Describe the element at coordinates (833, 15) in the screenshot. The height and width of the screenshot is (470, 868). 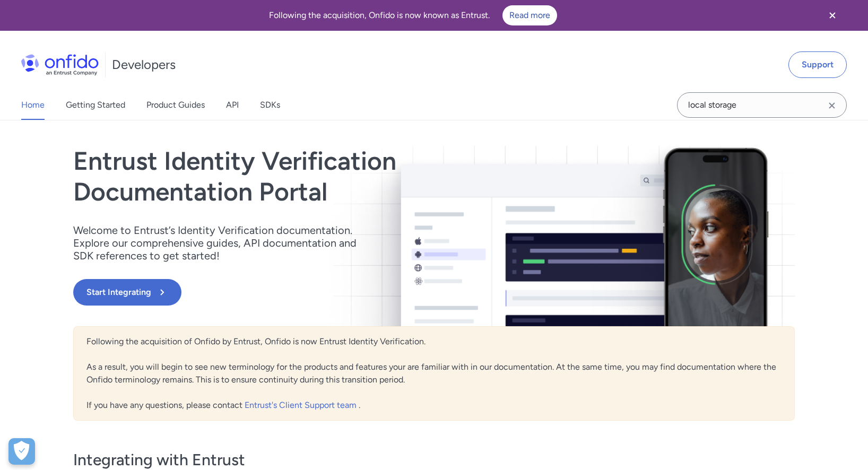
I see `button: Close banner` at that location.